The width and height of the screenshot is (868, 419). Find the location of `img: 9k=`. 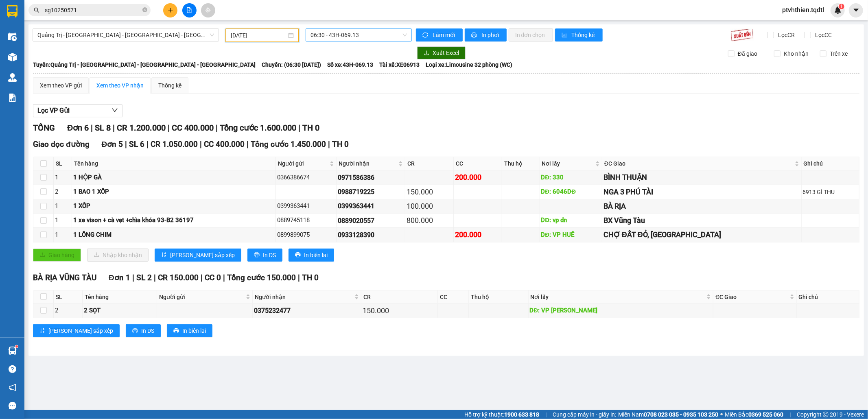

img: 9k= is located at coordinates (742, 35).